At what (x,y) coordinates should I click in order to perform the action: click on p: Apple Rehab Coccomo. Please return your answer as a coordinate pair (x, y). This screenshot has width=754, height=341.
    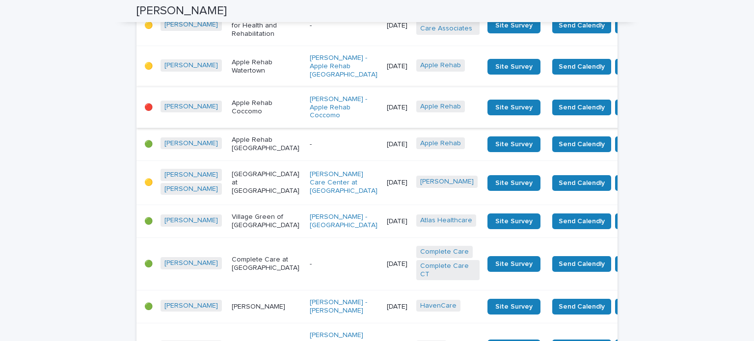
    Looking at the image, I should click on (266, 107).